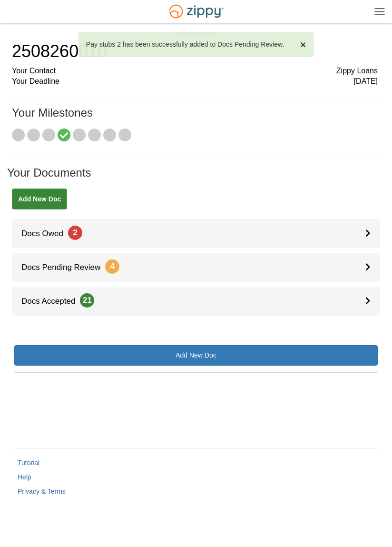 The height and width of the screenshot is (547, 392). What do you see at coordinates (112, 267) in the screenshot?
I see `span: 4` at bounding box center [112, 267].